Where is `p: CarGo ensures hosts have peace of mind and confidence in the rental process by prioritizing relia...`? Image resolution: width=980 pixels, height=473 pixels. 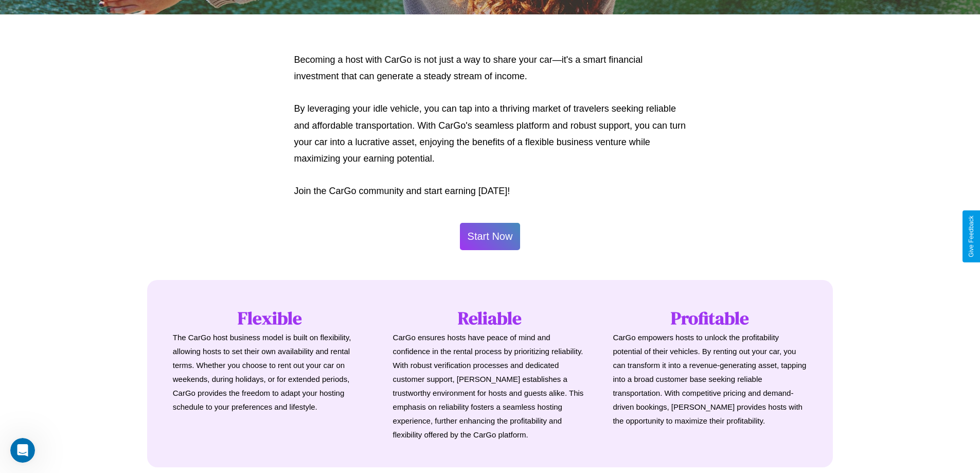 p: CarGo ensures hosts have peace of mind and confidence in the rental process by prioritizing relia... is located at coordinates (491, 386).